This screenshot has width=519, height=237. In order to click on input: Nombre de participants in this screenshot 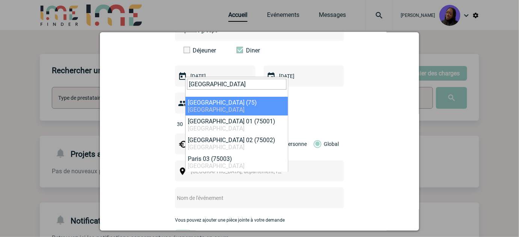, I will do `click(210, 124)`.